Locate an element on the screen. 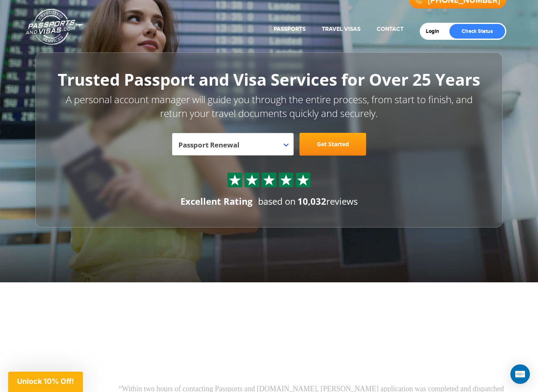  strong: 10,032 is located at coordinates (312, 201).